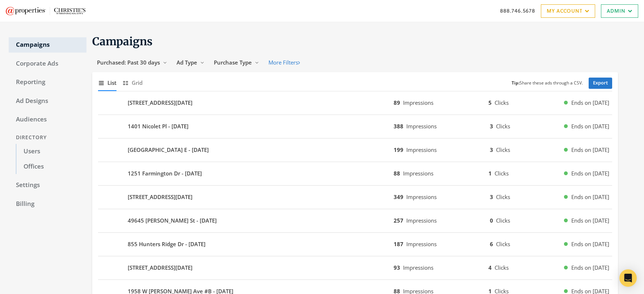 The image size is (644, 294). Describe the element at coordinates (397, 268) in the screenshot. I see `b: 93` at that location.